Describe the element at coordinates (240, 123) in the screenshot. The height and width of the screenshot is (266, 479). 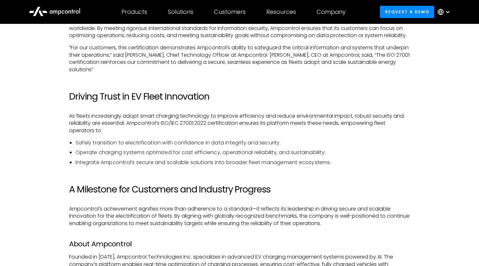
I see `p: As fleets increasingly adopt smart charging technology to improve efficiency and reduce environme...` at that location.